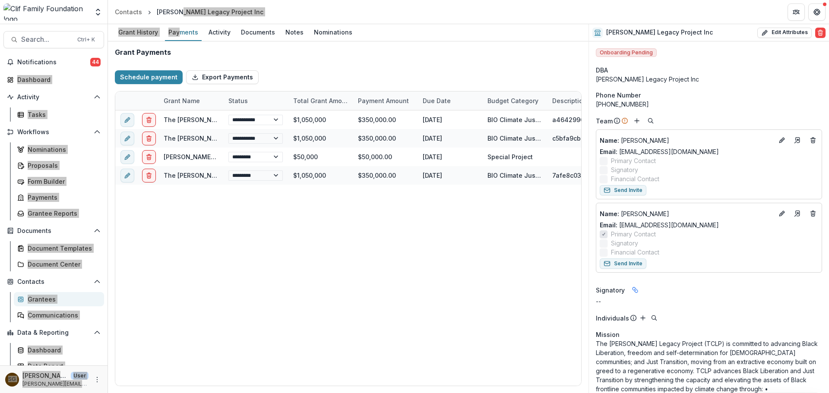 Image resolution: width=829 pixels, height=393 pixels. I want to click on a: Notes, so click(294, 32).